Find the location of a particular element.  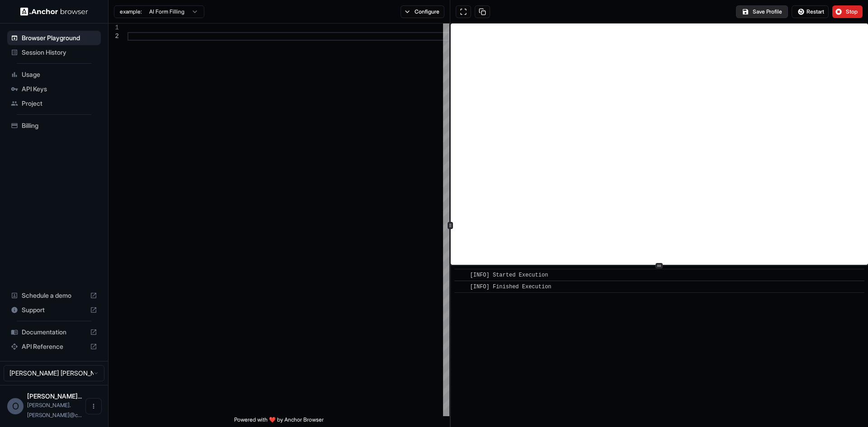

span: omar.bolanos@cariai.com is located at coordinates (54, 409).